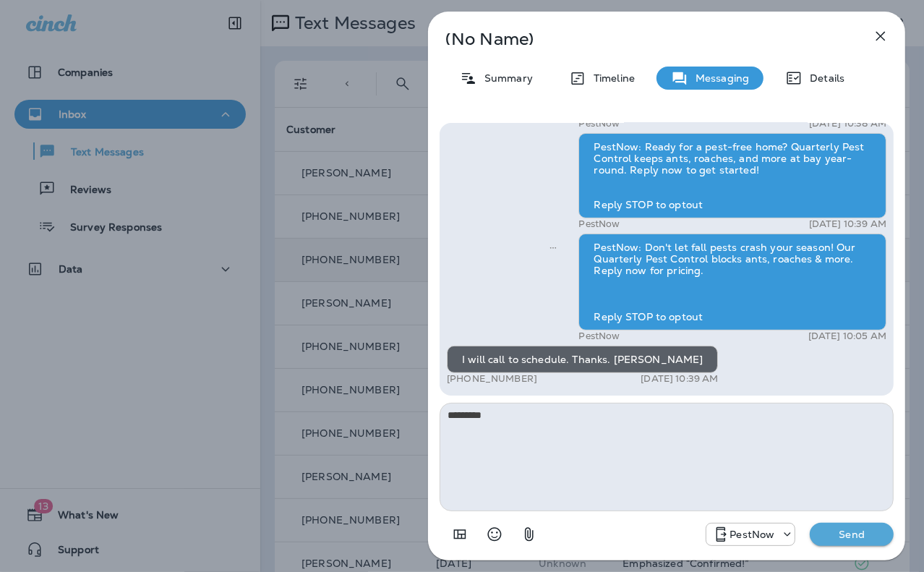 The image size is (924, 572). I want to click on p: (No Name), so click(643, 39).